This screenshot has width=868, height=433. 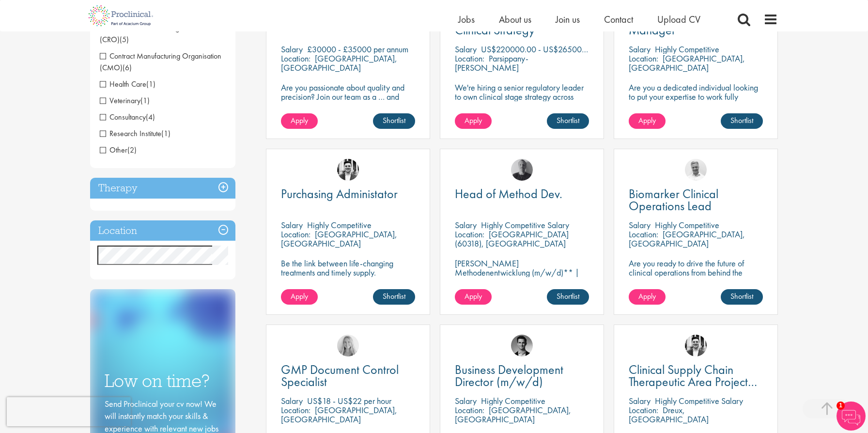 What do you see at coordinates (150, 117) in the screenshot?
I see `span: (4)` at bounding box center [150, 117].